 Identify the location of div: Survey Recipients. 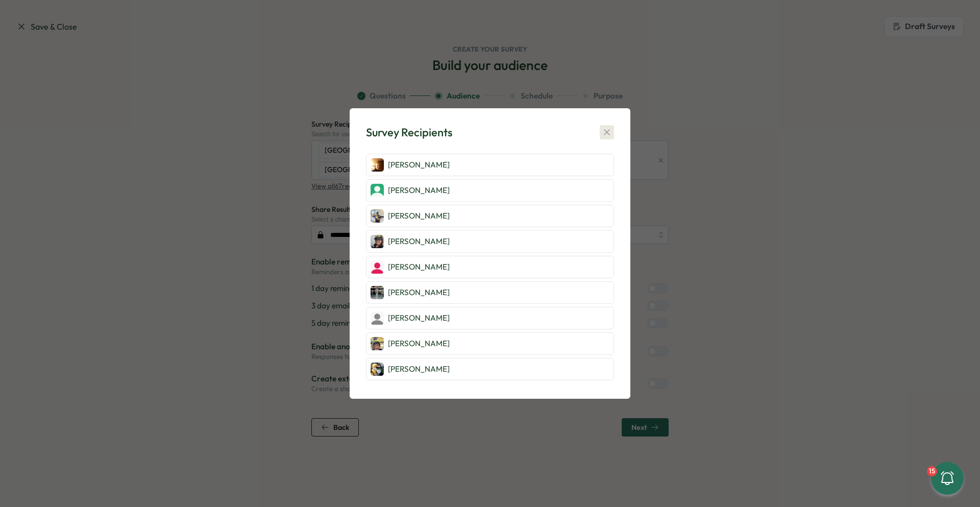
(409, 132).